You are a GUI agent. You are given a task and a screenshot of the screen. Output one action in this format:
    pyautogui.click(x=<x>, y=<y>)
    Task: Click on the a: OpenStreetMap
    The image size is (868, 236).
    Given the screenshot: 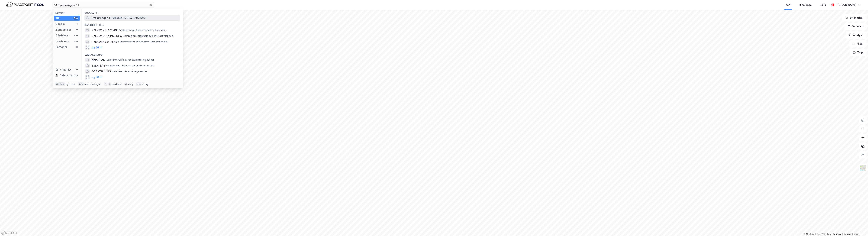 What is the action you would take?
    pyautogui.click(x=823, y=234)
    